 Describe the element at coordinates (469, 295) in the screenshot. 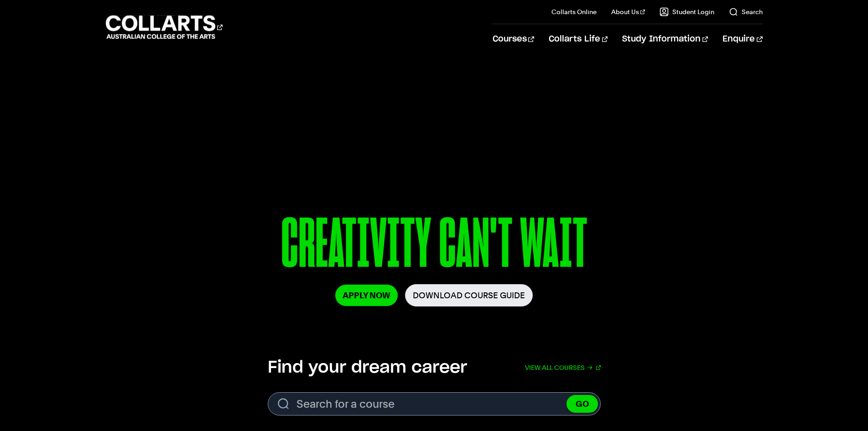

I see `a: Download Course Guide` at that location.